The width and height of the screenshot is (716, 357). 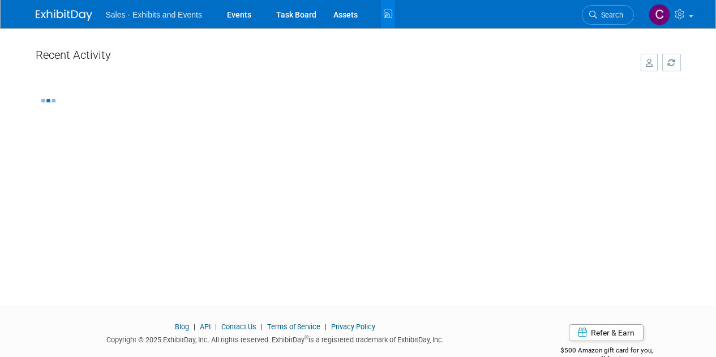 I want to click on span: Sales - Exhibits and Events, so click(x=154, y=15).